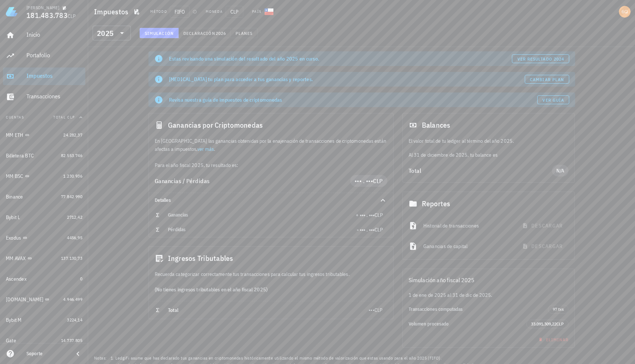 Image resolution: width=635 pixels, height=364 pixels. What do you see at coordinates (44, 176) in the screenshot?
I see `a: MM BSC 1.230.936` at bounding box center [44, 176].